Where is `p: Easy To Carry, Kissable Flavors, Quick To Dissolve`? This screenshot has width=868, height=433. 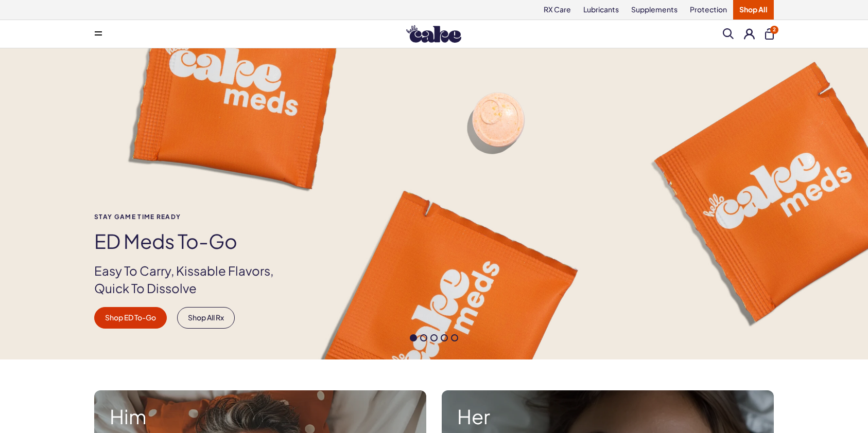 p: Easy To Carry, Kissable Flavors, Quick To Dissolve is located at coordinates (192, 280).